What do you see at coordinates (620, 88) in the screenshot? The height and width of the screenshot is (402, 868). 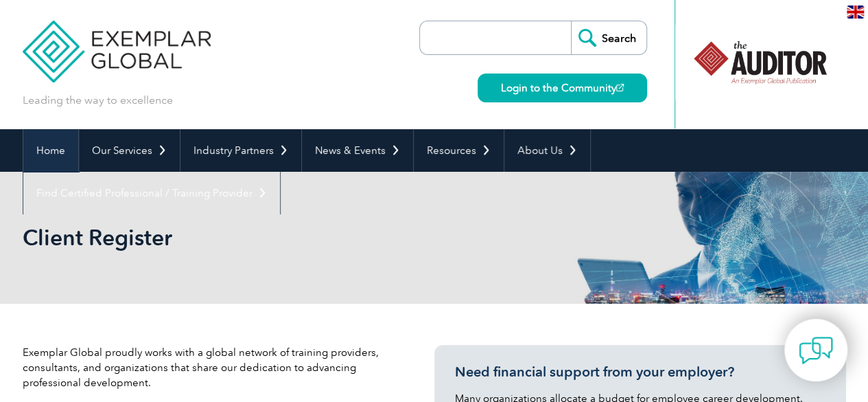 I see `img: open_square.png` at bounding box center [620, 88].